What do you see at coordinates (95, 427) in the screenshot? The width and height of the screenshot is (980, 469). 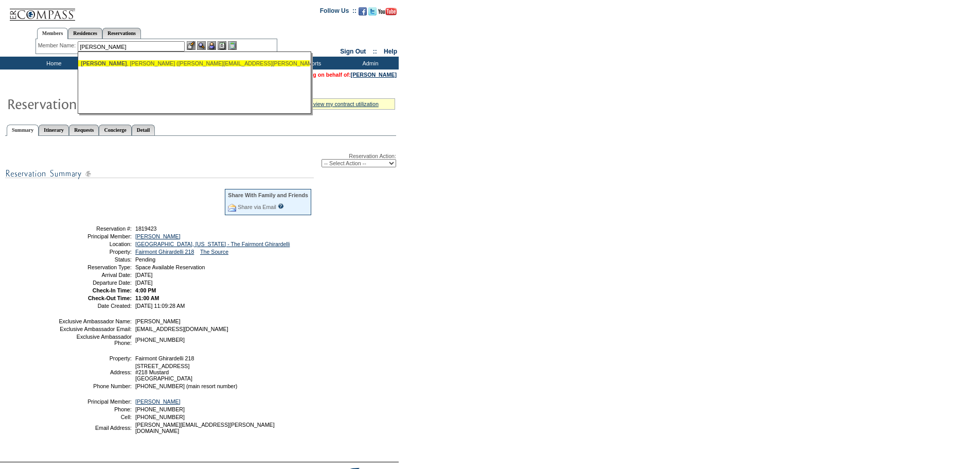 I see `td: Email Address:` at bounding box center [95, 427].